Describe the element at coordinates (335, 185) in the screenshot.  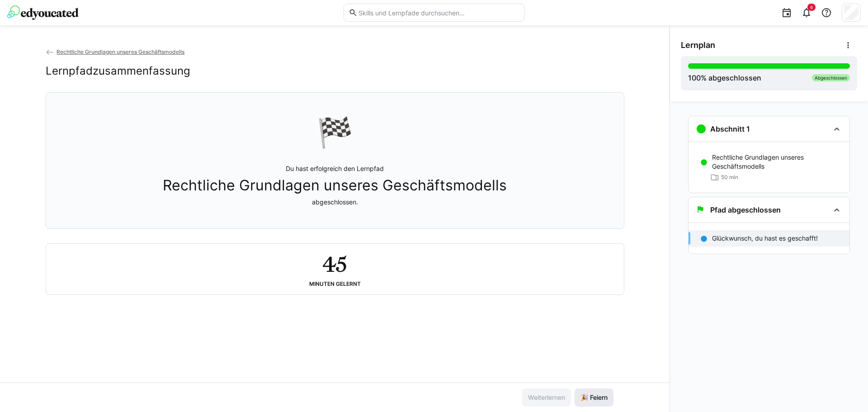
I see `p: Du hast erfolgreich den Lernpfad abgeschlossen.` at that location.